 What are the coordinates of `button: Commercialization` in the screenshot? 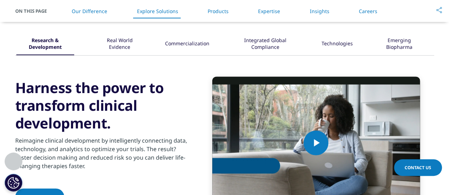 It's located at (187, 44).